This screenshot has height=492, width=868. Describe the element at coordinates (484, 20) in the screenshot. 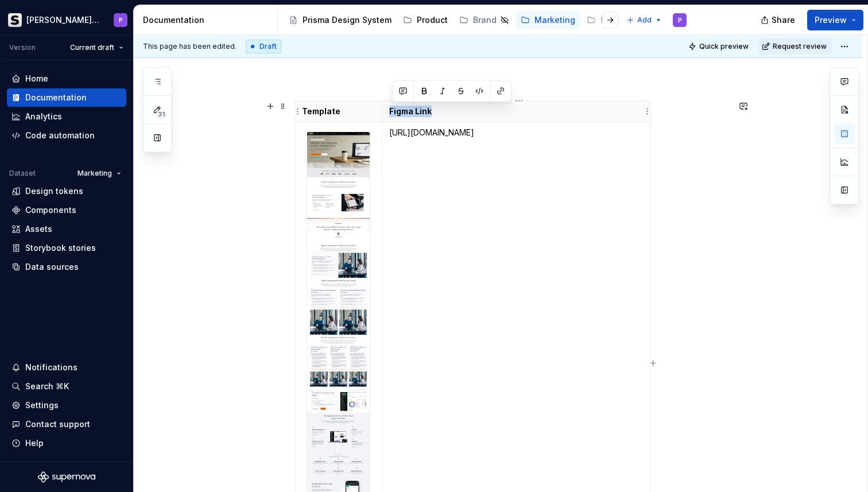

I see `a: Brand` at that location.